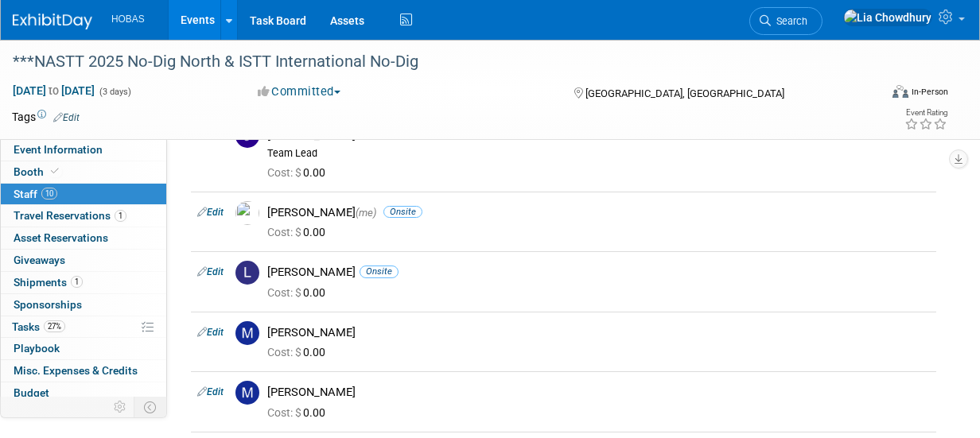 This screenshot has height=438, width=980. I want to click on a: Travel Reservations1, so click(84, 216).